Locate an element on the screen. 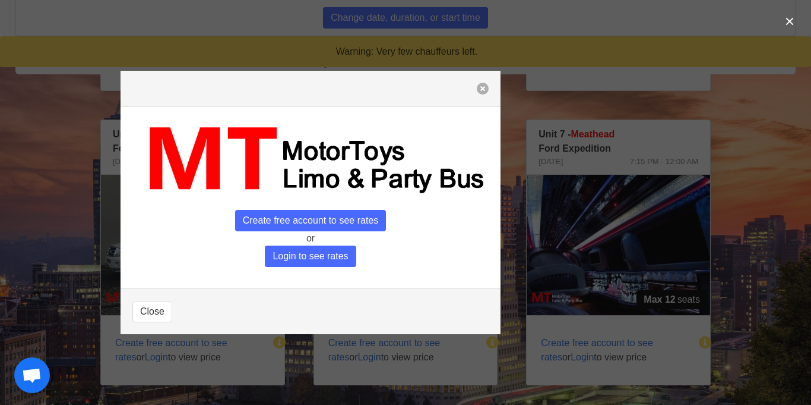  span: Create free account to see rates is located at coordinates (311, 220).